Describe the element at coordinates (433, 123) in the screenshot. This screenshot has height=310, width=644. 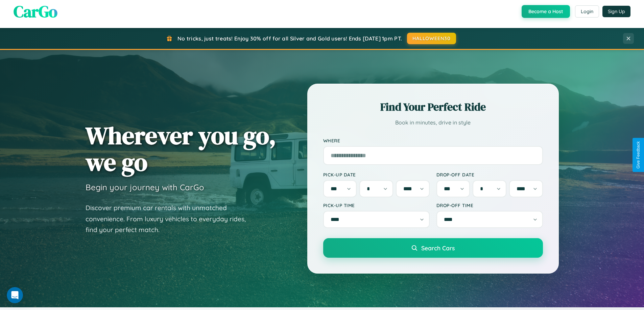
I see `p: Book in minutes, drive in style` at that location.